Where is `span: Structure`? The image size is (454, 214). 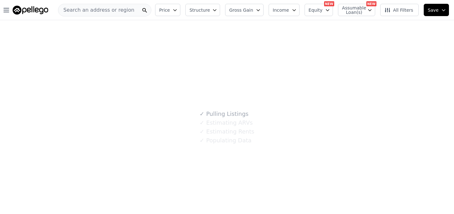
span: Structure is located at coordinates (200, 10).